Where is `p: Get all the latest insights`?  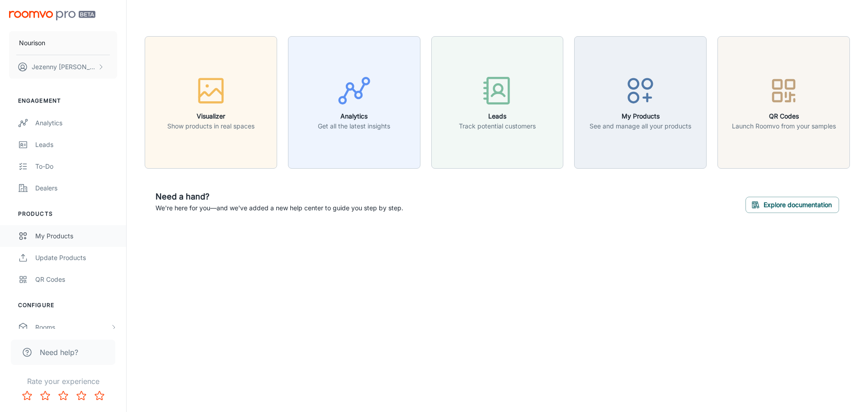 p: Get all the latest insights is located at coordinates (354, 126).